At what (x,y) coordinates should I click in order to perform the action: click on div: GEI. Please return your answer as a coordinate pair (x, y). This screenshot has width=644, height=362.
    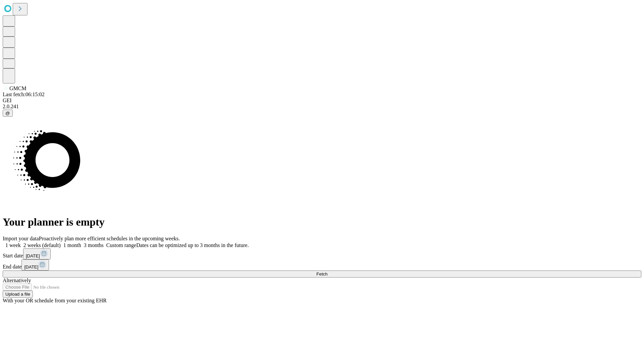
    Looking at the image, I should click on (322, 100).